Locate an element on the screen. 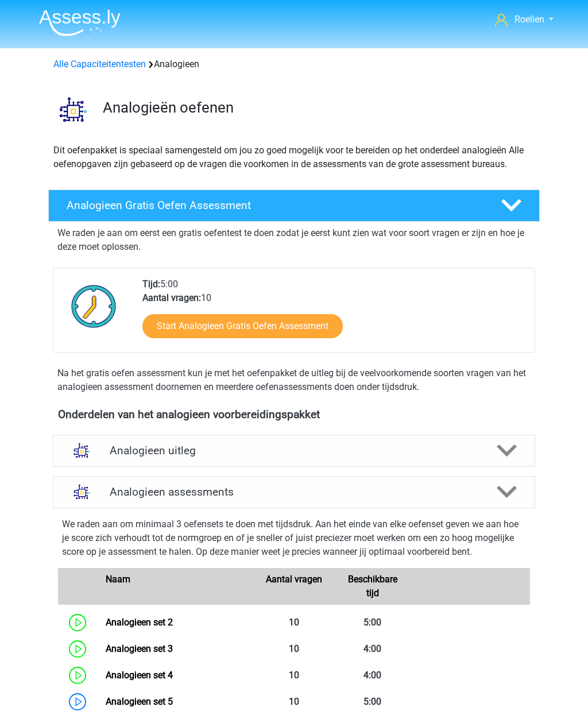 This screenshot has width=588, height=711. a: Start Analogieen Gratis Oefen Assessment is located at coordinates (243, 326).